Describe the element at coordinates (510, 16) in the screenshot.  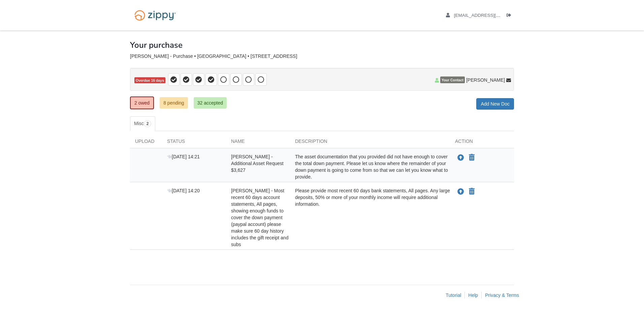
I see `a: Log out` at that location.